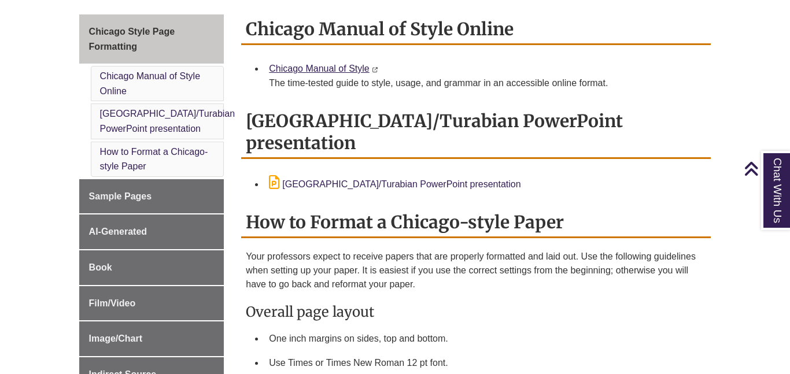 The height and width of the screenshot is (374, 790). What do you see at coordinates (375, 69) in the screenshot?
I see `i: This link opens in a new window` at bounding box center [375, 69].